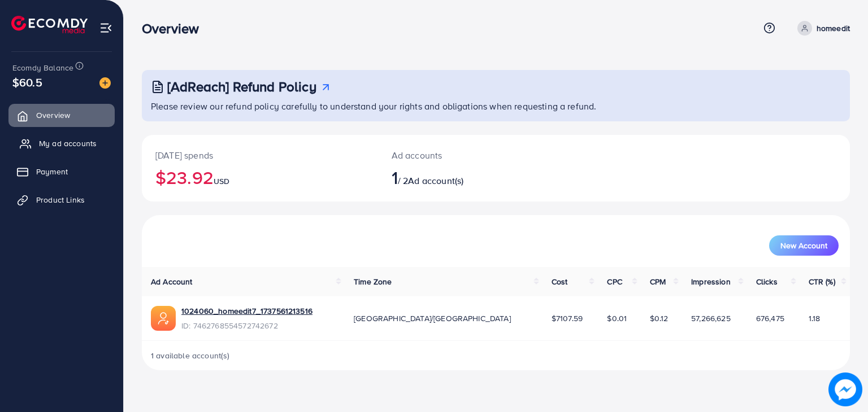  What do you see at coordinates (559, 282) in the screenshot?
I see `span: Cost` at bounding box center [559, 282].